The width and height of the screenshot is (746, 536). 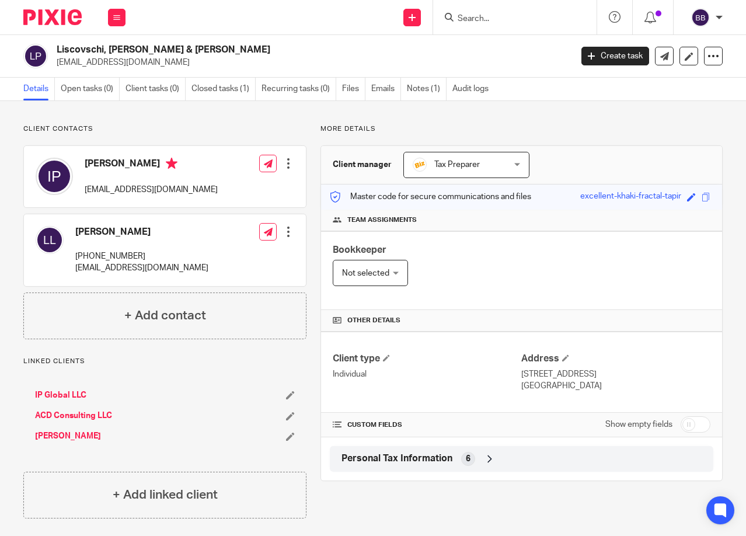 I want to click on span: Personal Tax Information, so click(x=397, y=458).